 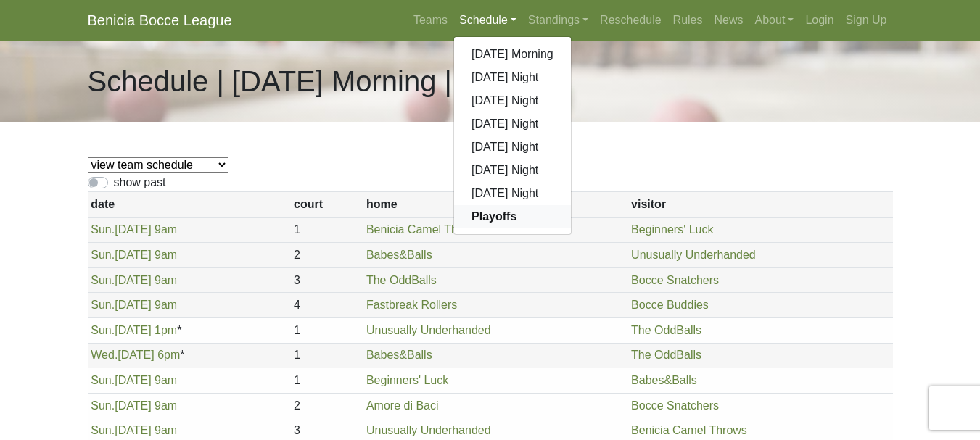 What do you see at coordinates (494, 216) in the screenshot?
I see `strong: Playoffs` at bounding box center [494, 216].